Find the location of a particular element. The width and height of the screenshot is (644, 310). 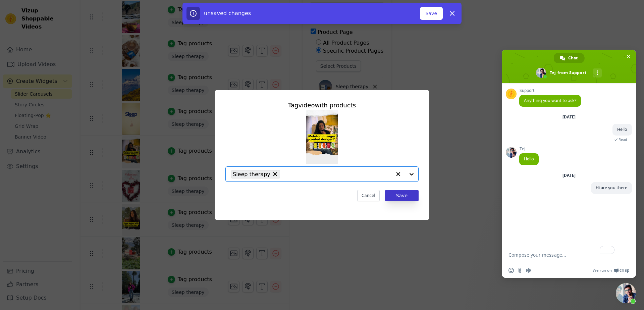

span: Insert an emoji is located at coordinates (511, 270).